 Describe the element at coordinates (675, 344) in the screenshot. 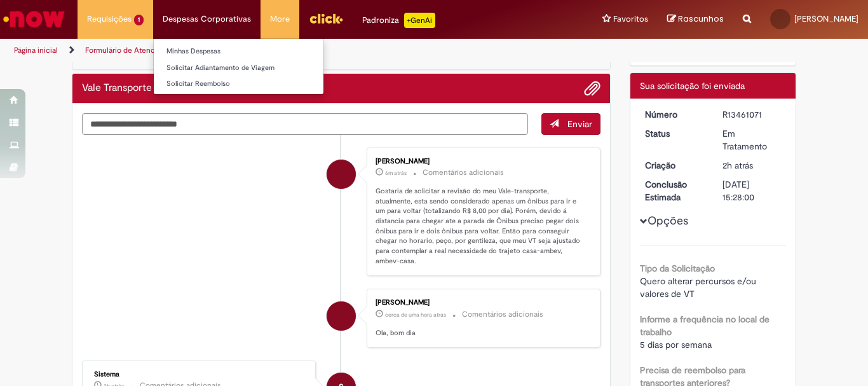

I see `span: 5 dias por semana` at that location.